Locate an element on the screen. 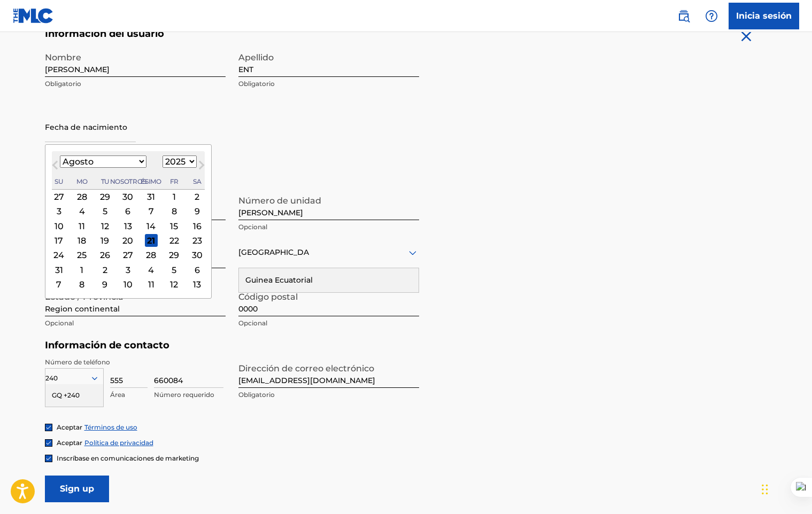 The height and width of the screenshot is (514, 812). input: Sign up is located at coordinates (77, 489).